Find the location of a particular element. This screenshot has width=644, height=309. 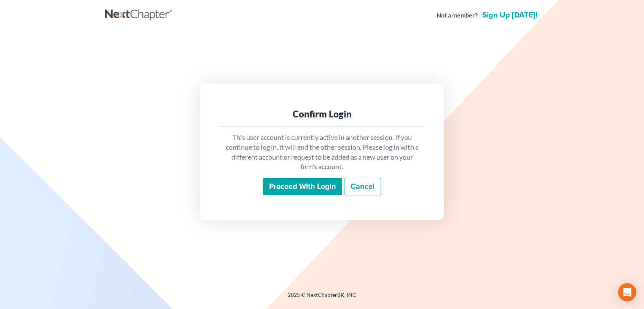

a: Cancel is located at coordinates (362, 187).